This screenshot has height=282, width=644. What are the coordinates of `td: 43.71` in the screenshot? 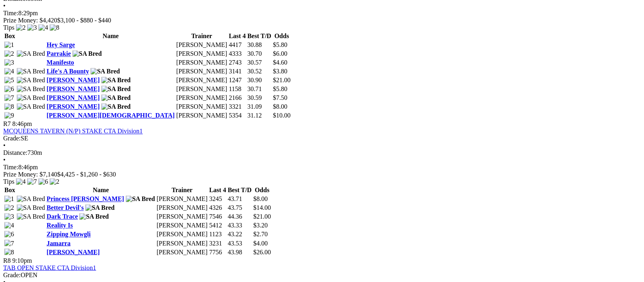 It's located at (240, 199).